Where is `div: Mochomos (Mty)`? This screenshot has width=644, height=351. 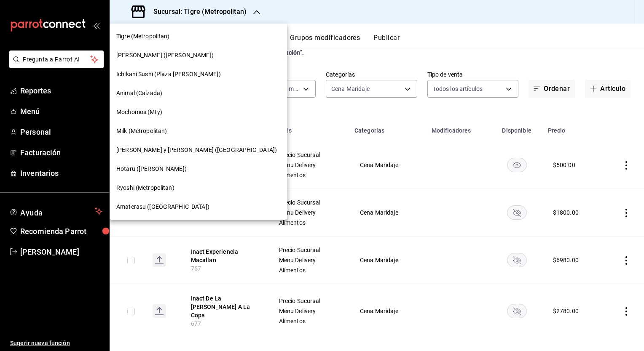 div: Mochomos (Mty) is located at coordinates (198, 112).